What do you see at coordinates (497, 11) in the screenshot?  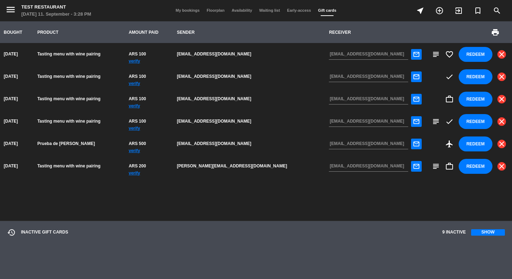 I see `i: search` at bounding box center [497, 11].